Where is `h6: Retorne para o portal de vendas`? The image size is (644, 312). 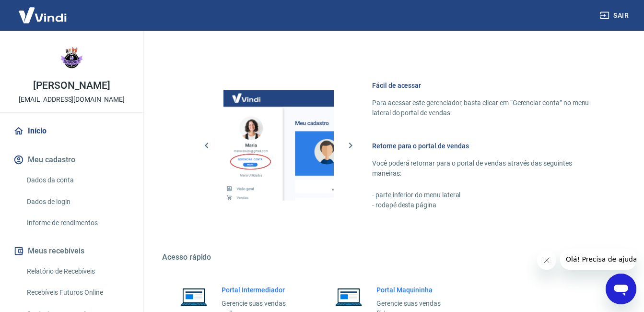
h6: Retorne para o portal de vendas is located at coordinates (485, 146).